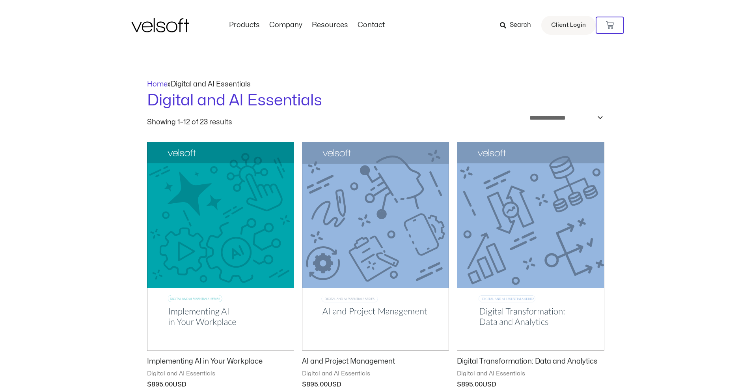 This screenshot has height=392, width=751. Describe the element at coordinates (564, 118) in the screenshot. I see `select: Shop order` at that location.